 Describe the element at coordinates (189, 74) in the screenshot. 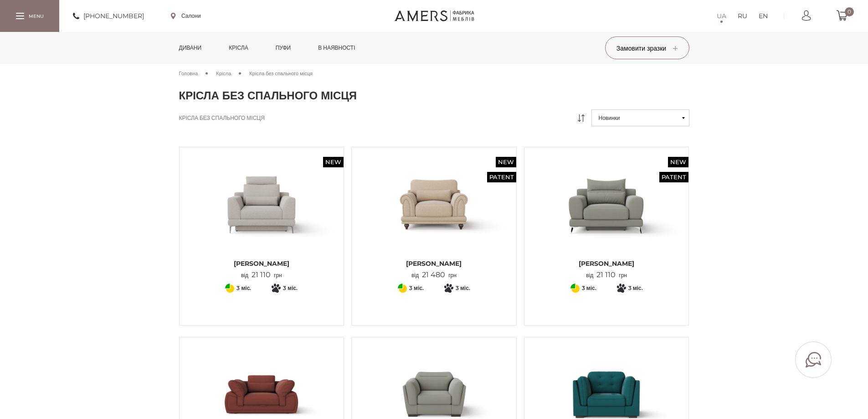

I see `a: Головна` at that location.